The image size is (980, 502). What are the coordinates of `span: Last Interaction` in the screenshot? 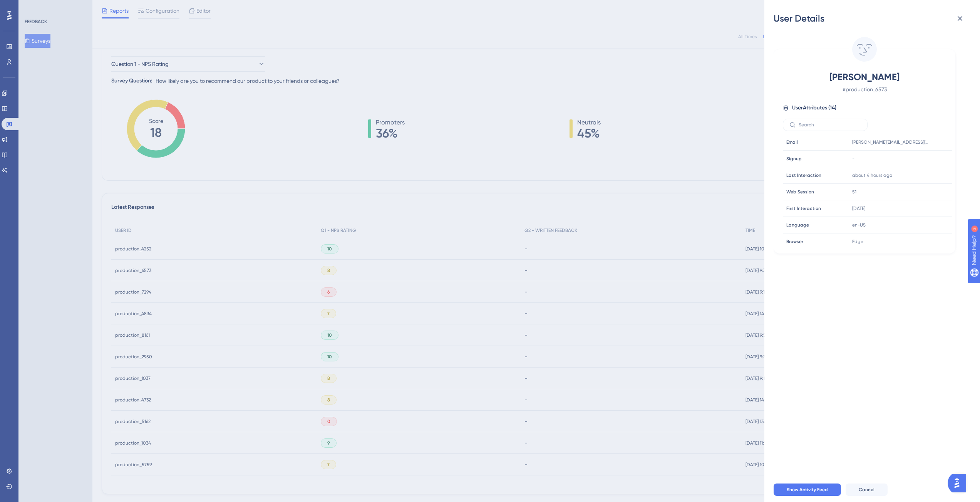 It's located at (803, 175).